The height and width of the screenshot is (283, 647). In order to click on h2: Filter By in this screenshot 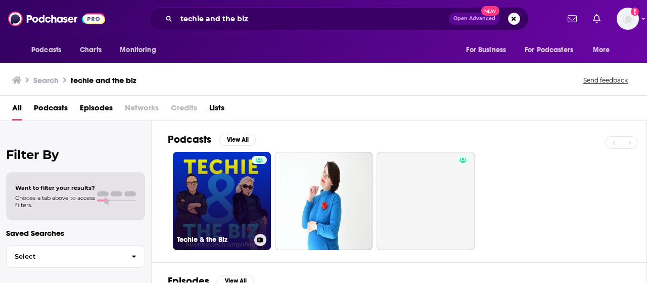, I will do `click(75, 154)`.